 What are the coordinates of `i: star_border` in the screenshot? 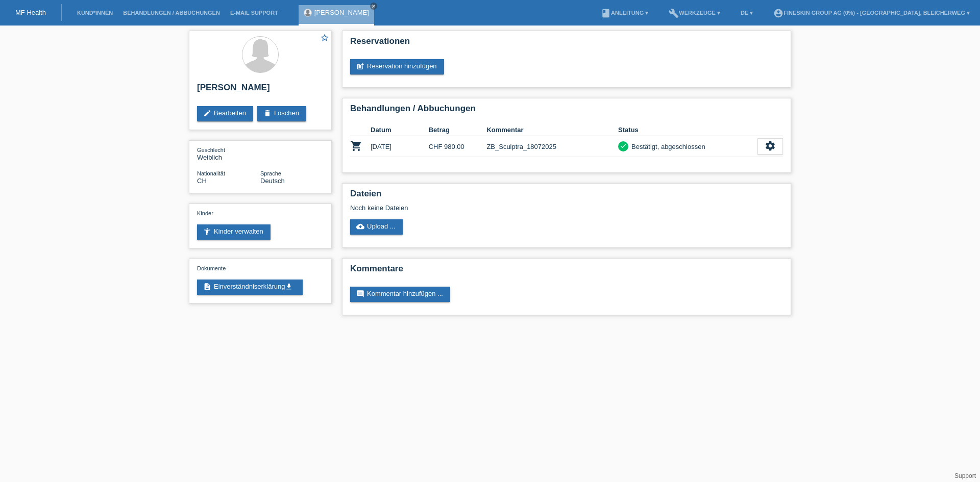 It's located at (324, 38).